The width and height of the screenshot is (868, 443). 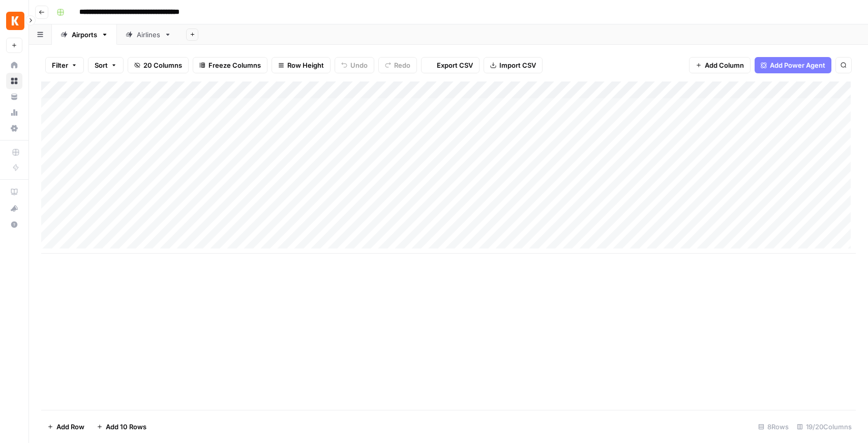 I want to click on span: Sort, so click(x=101, y=65).